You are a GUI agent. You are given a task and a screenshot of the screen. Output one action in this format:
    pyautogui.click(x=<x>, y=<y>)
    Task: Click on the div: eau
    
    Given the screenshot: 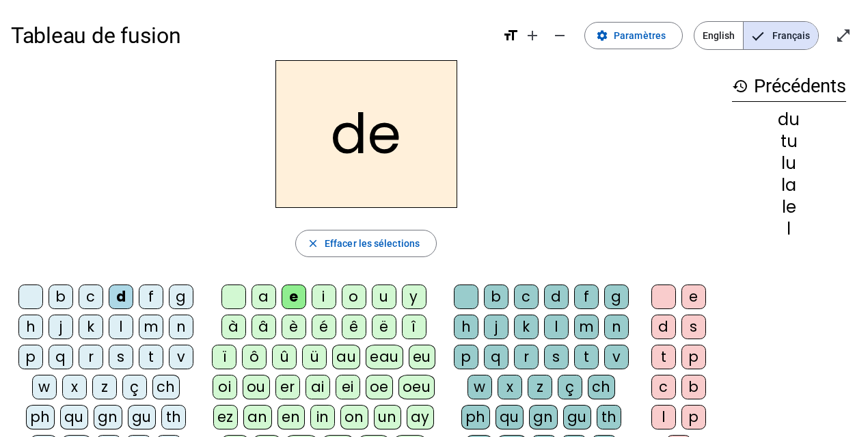 What is the action you would take?
    pyautogui.click(x=384, y=357)
    